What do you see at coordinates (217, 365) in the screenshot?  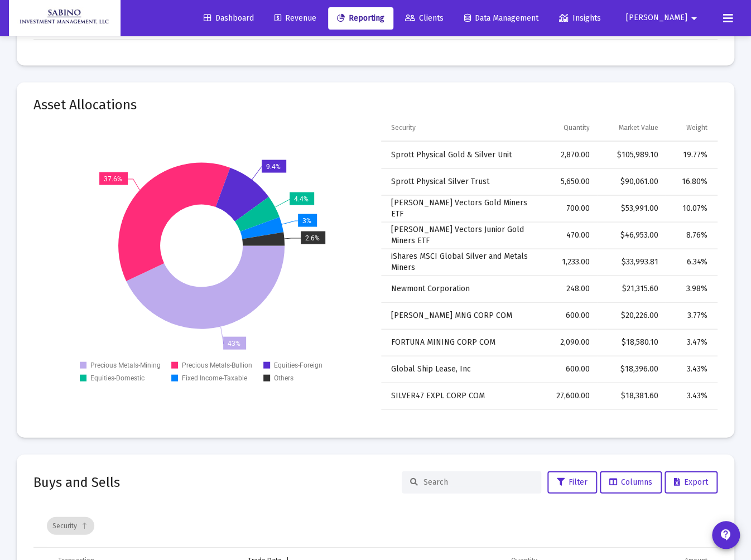 I see `text: Precious Metals-Bullion` at bounding box center [217, 365].